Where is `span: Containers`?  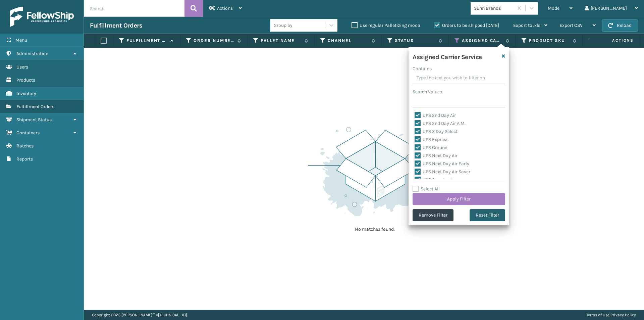 span: Containers is located at coordinates (28, 133).